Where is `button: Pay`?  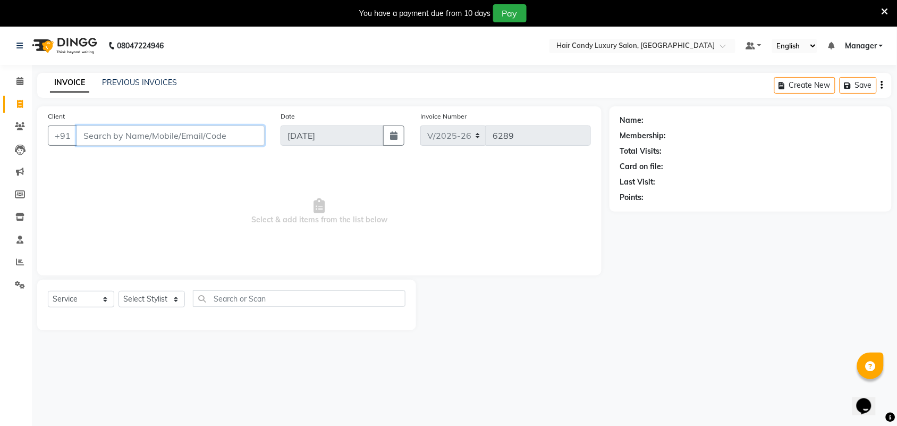
button: Pay is located at coordinates (510, 13).